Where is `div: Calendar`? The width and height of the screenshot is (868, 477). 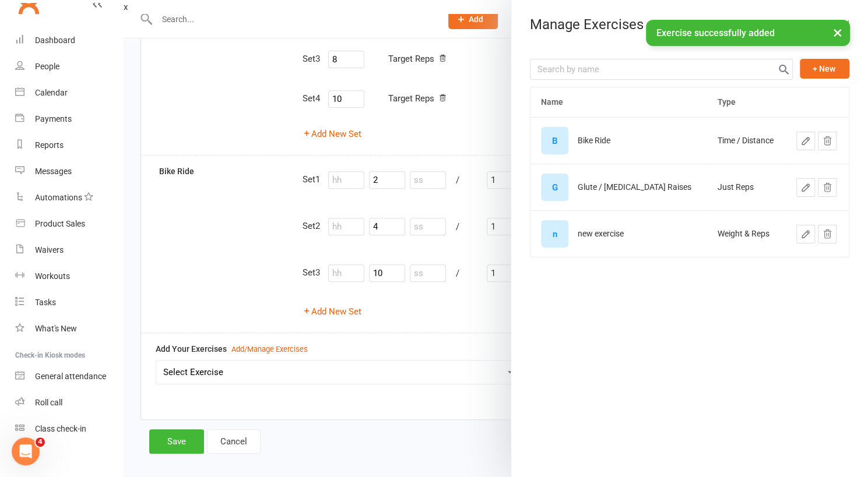 div: Calendar is located at coordinates (51, 92).